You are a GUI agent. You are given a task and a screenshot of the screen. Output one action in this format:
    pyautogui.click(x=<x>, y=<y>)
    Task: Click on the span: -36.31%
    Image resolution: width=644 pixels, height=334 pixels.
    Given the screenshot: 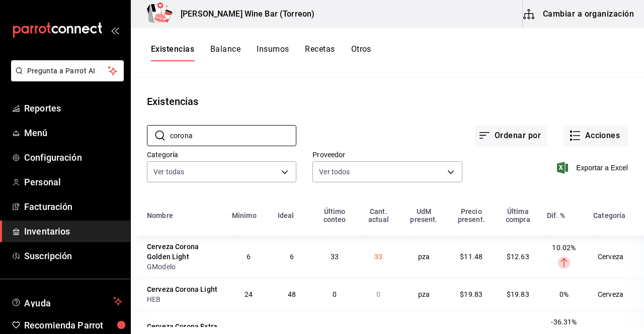 What is the action you would take?
    pyautogui.click(x=564, y=322)
    